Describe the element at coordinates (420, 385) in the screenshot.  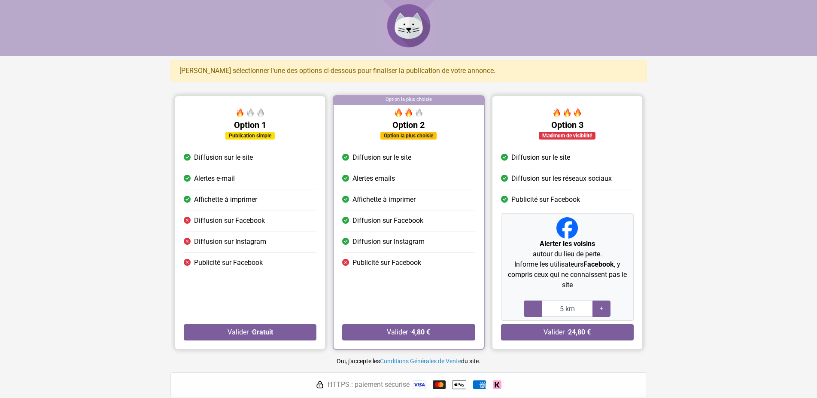
I see `img: Visa` at that location.